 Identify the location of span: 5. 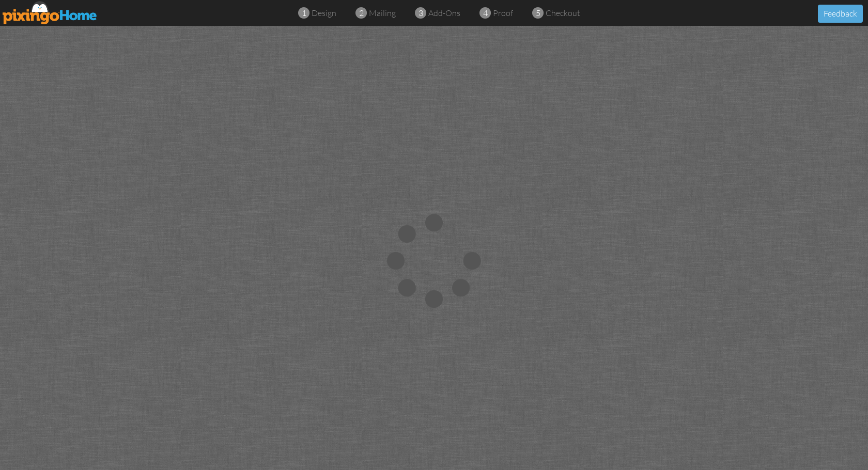
(538, 13).